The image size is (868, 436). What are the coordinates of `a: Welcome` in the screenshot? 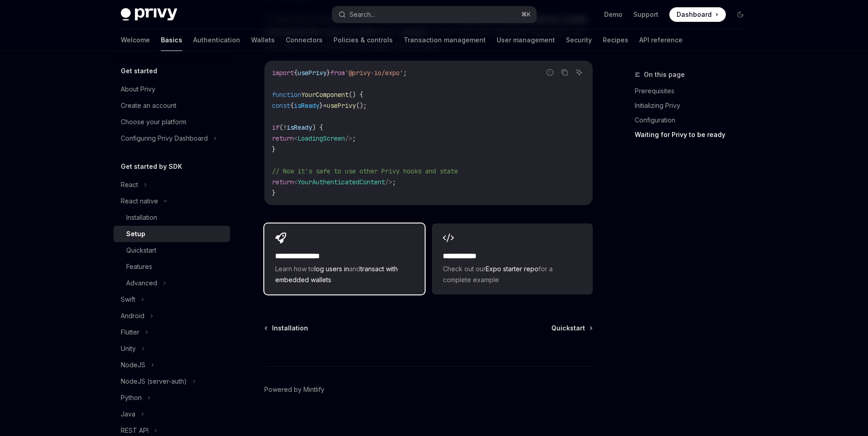 It's located at (136, 40).